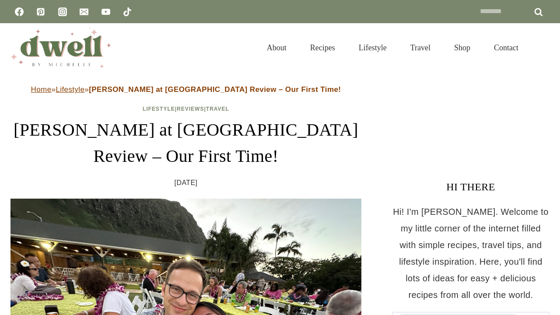 This screenshot has width=560, height=315. I want to click on a: Facebook, so click(19, 12).